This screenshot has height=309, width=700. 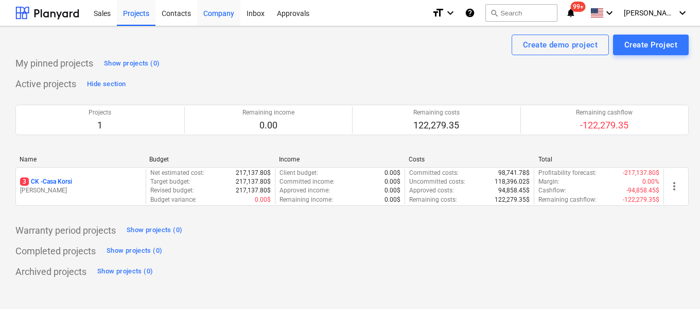 What do you see at coordinates (568, 199) in the screenshot?
I see `p: Remaining cashflow :` at bounding box center [568, 199].